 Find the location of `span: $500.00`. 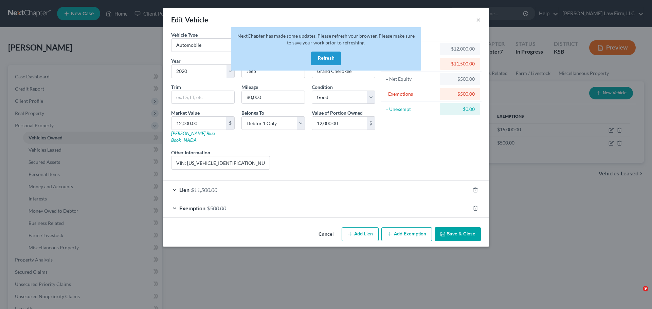

span: $500.00 is located at coordinates (216, 208).